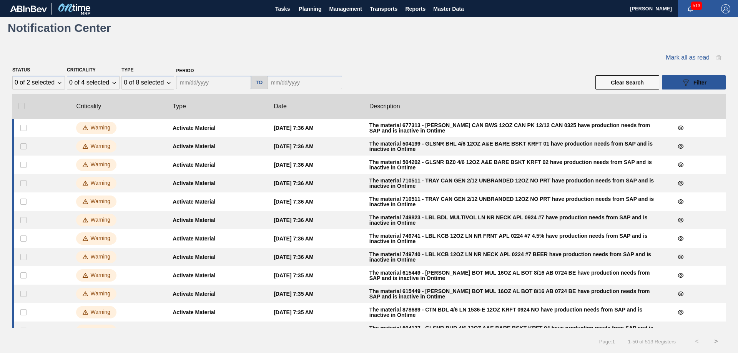 This screenshot has width=738, height=353. Describe the element at coordinates (516, 239) in the screenshot. I see `div: The material 749741 - LBL KCB 12OZ LN NR FRNT APL 0224 #7 4.5% have production needs from SAP and...` at that location.